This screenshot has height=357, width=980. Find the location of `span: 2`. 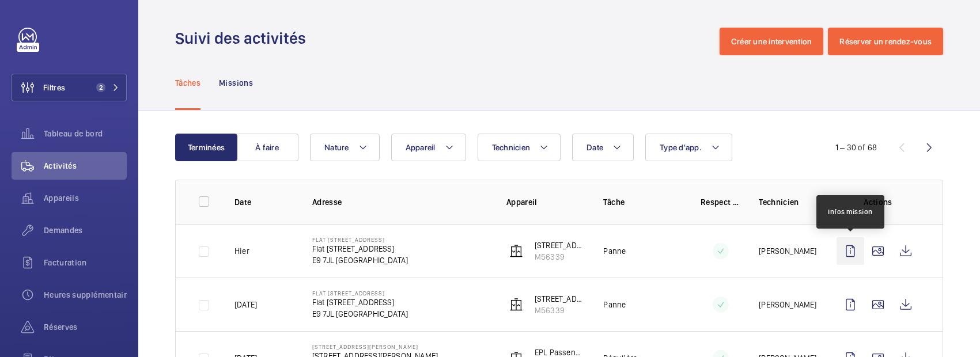

span: 2 is located at coordinates (101, 88).